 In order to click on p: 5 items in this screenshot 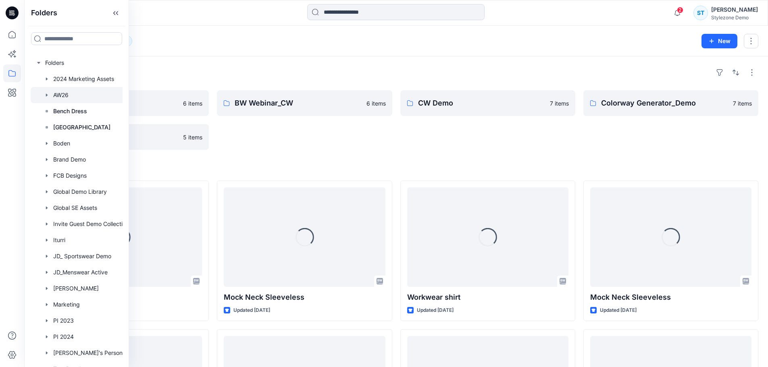, I will do `click(193, 137)`.